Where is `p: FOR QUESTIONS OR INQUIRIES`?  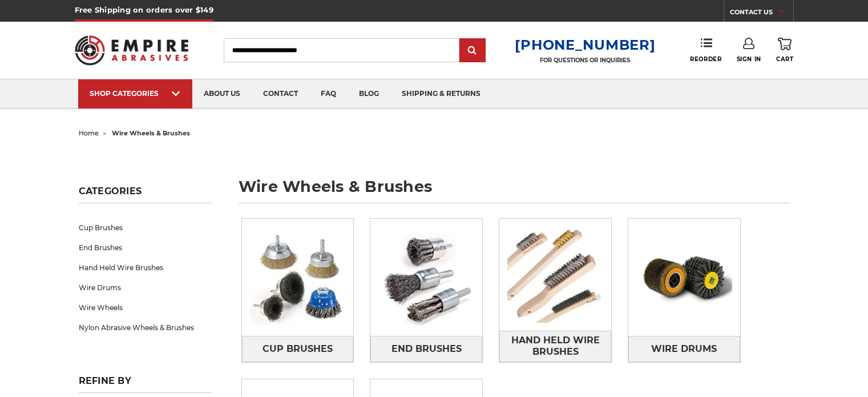 p: FOR QUESTIONS OR INQUIRIES is located at coordinates (585, 60).